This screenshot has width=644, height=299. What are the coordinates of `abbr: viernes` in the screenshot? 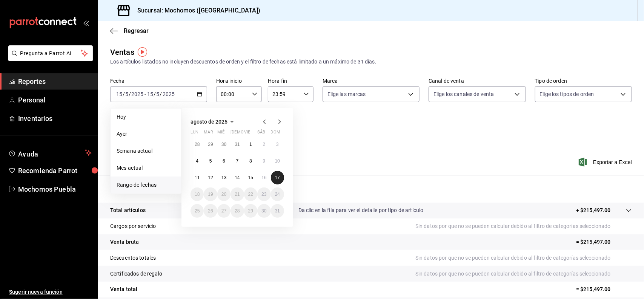 It's located at (247, 133).